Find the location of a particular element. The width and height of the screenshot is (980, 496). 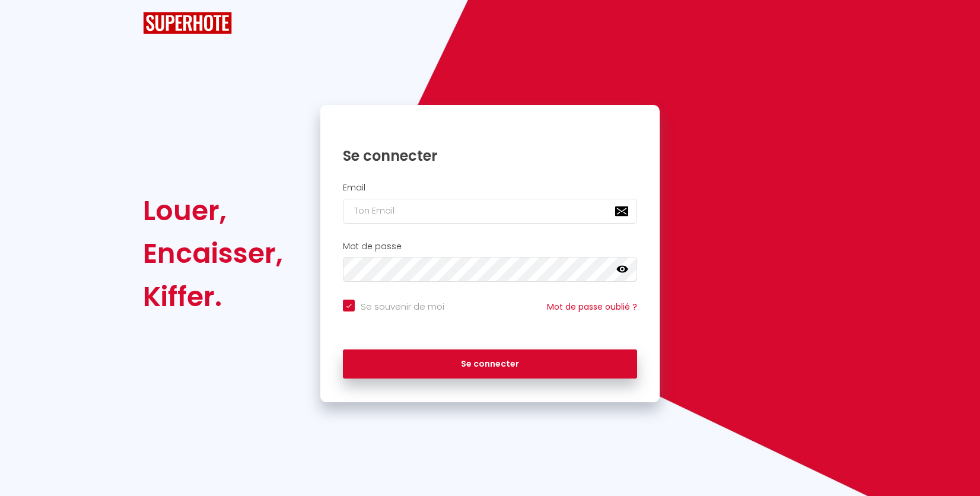

button: Se connecter is located at coordinates (490, 364).